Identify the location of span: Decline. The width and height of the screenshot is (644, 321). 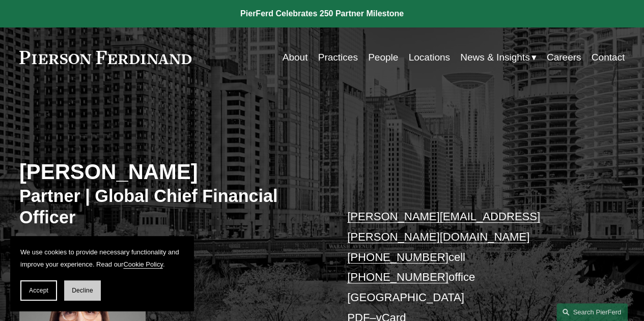
(83, 290).